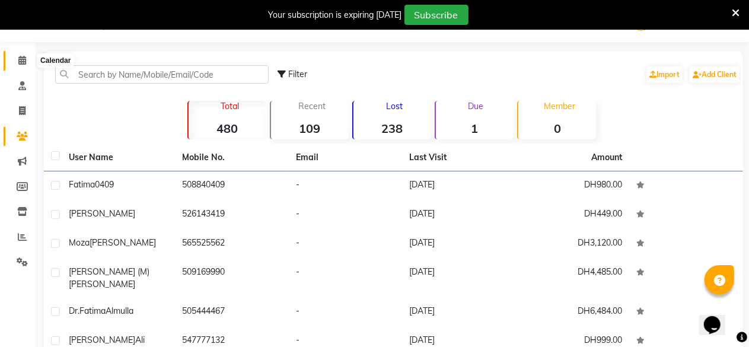 This screenshot has height=347, width=749. I want to click on th: User Name, so click(119, 158).